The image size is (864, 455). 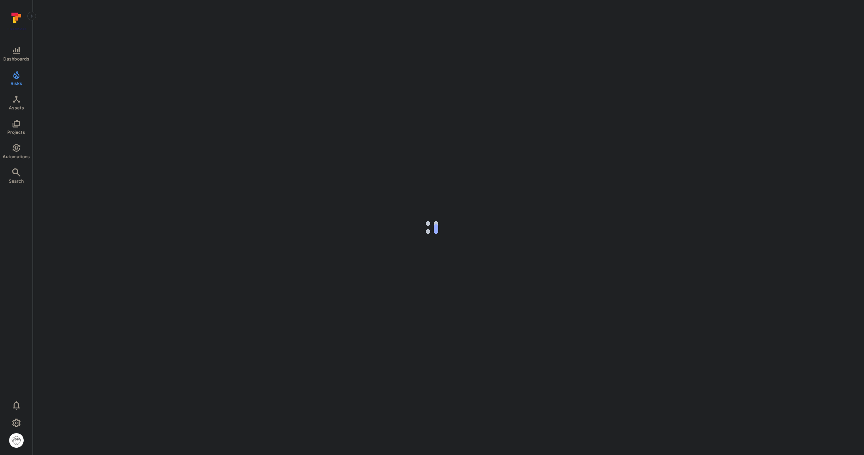 What do you see at coordinates (16, 132) in the screenshot?
I see `span: Projects` at bounding box center [16, 132].